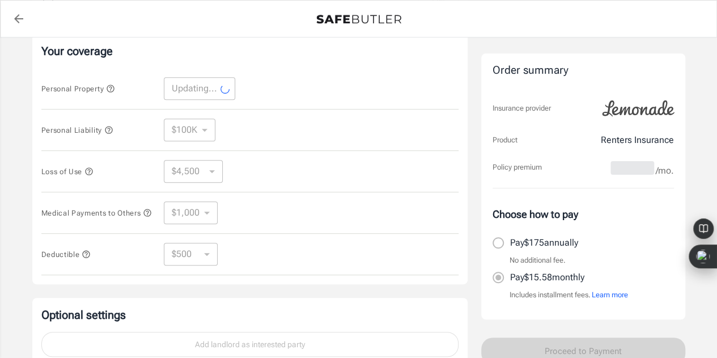 The height and width of the screenshot is (358, 717). What do you see at coordinates (78, 88) in the screenshot?
I see `span: Personal Property` at bounding box center [78, 88].